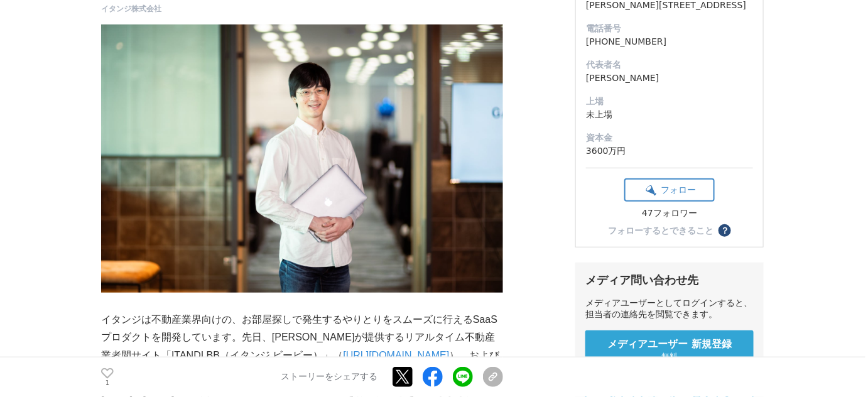 This screenshot has width=868, height=397. Describe the element at coordinates (670, 190) in the screenshot. I see `button: フォロー` at that location.